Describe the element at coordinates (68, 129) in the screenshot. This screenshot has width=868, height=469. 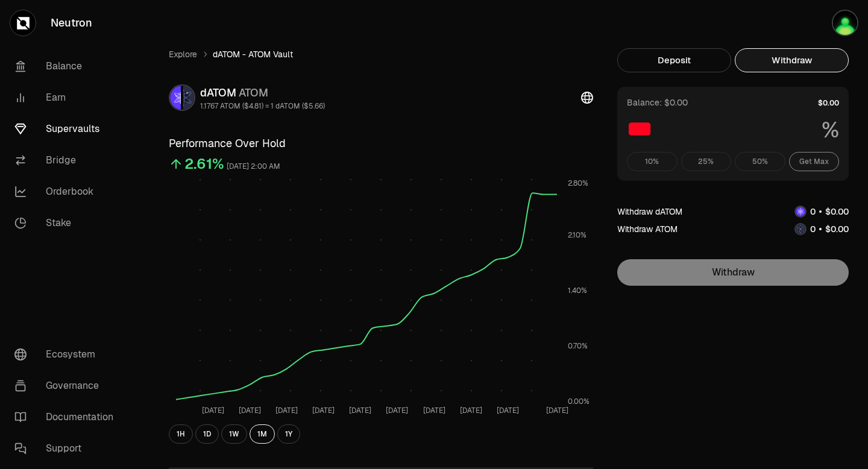
I see `a: Supervaults` at that location.